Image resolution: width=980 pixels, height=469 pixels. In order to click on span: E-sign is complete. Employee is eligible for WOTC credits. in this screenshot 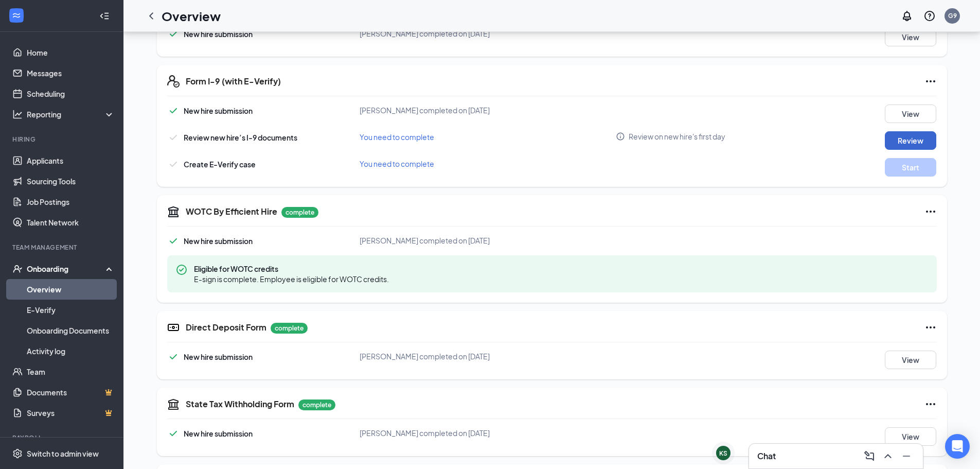, I will do `click(291, 279)`.